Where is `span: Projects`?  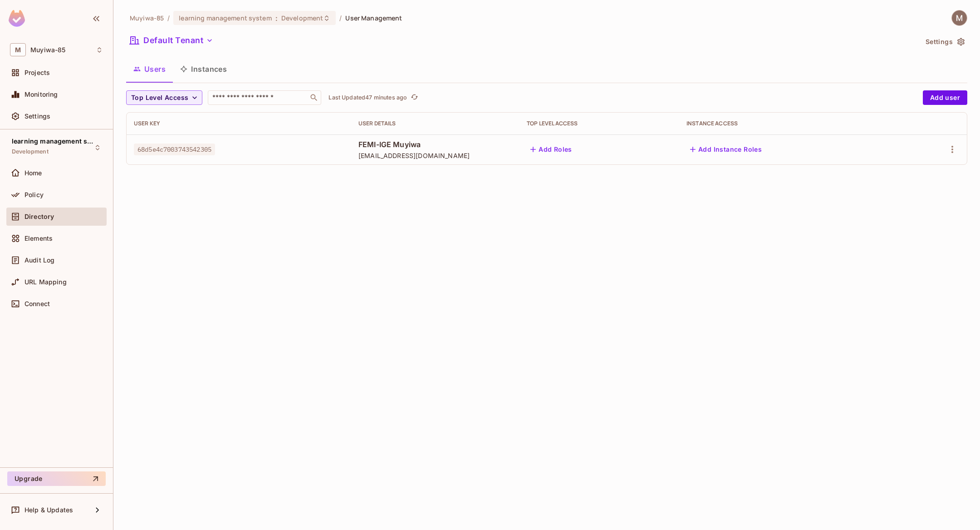 span: Projects is located at coordinates (38, 72).